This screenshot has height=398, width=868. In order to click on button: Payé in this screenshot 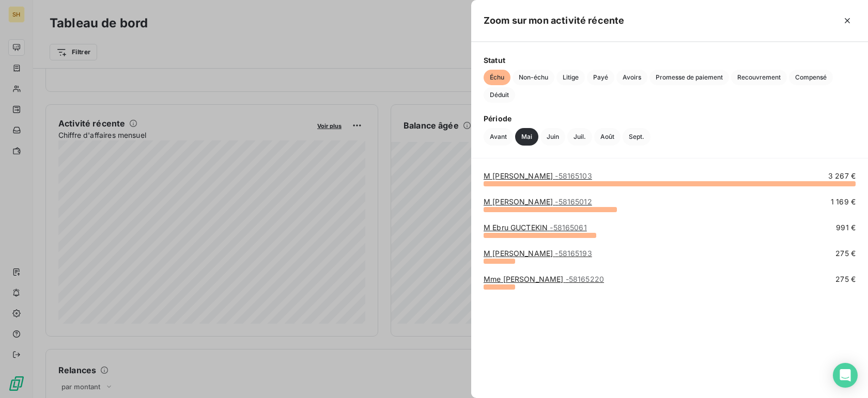, I will do `click(601, 77)`.